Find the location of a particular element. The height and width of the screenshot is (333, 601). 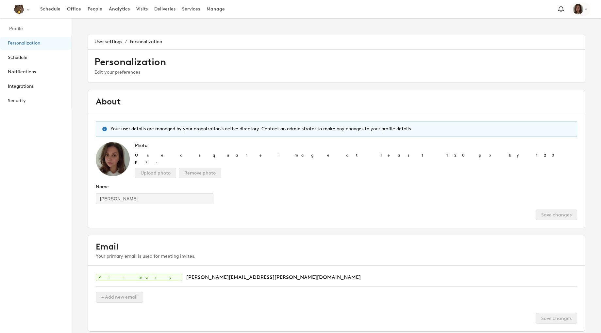

label: Name is located at coordinates (337, 187).